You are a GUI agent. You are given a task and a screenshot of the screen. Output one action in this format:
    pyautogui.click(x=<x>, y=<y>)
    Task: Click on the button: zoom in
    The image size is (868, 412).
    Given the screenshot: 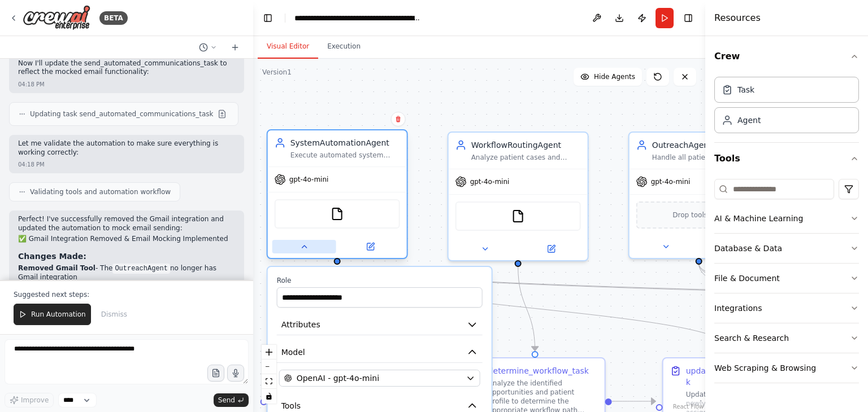 What is the action you would take?
    pyautogui.click(x=269, y=352)
    